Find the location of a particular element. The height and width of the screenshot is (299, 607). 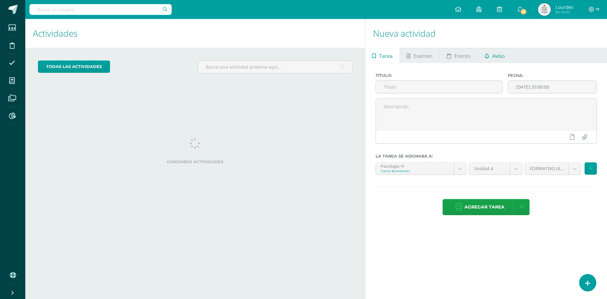

input: Busca una actividad próxima aquí... is located at coordinates (275, 67).